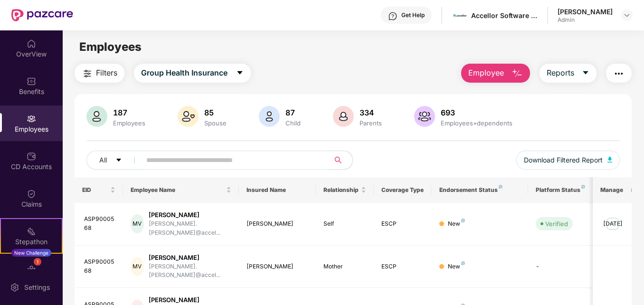 The height and width of the screenshot is (305, 644). I want to click on button: Filters, so click(100, 73).